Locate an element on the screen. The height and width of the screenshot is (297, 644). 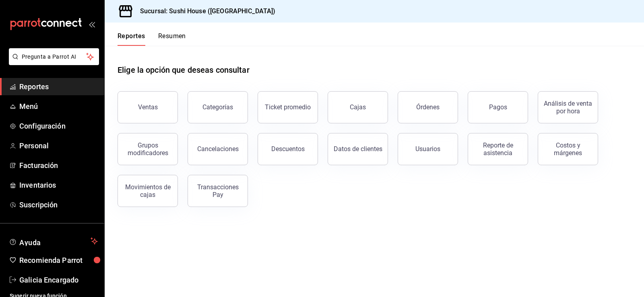
button: Categorías is located at coordinates (218, 107).